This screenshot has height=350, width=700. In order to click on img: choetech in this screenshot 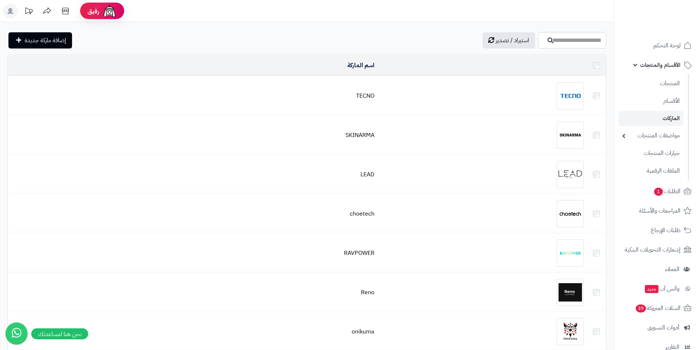, I will do `click(571, 214)`.